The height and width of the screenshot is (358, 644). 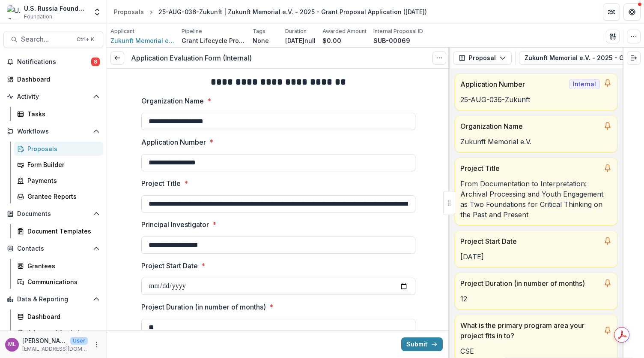 I want to click on button: Options, so click(x=440, y=58).